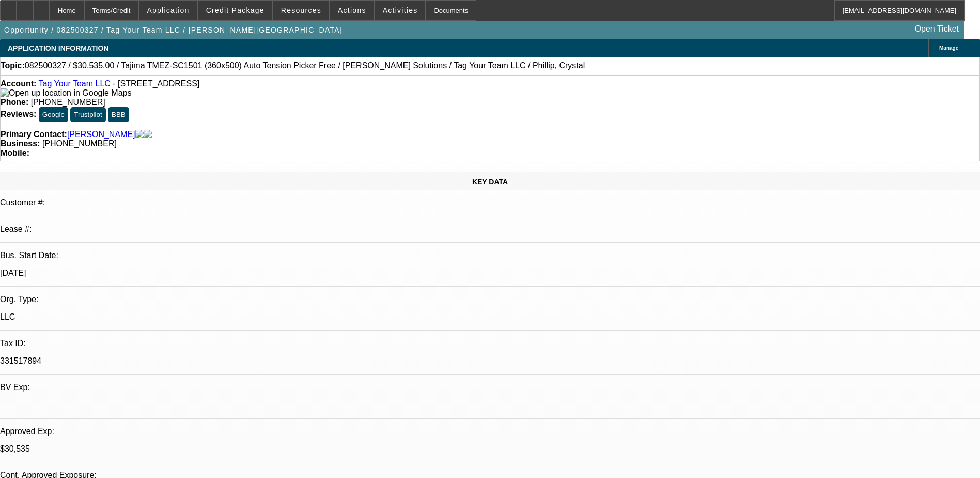  Describe the element at coordinates (147, 134) in the screenshot. I see `img: linkedin-icon.png` at that location.